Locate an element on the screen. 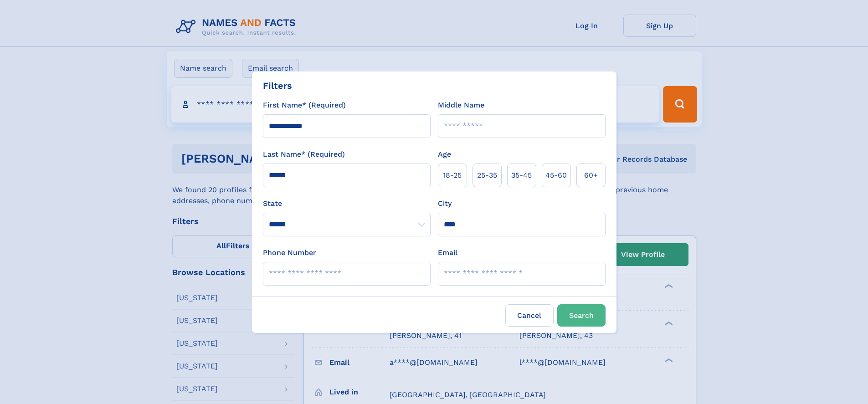  label: State is located at coordinates (347, 203).